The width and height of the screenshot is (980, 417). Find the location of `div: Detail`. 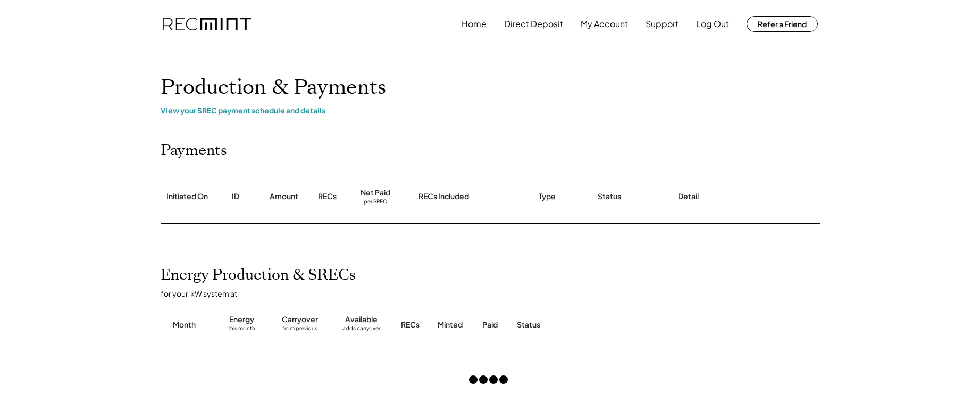

div: Detail is located at coordinates (688, 196).